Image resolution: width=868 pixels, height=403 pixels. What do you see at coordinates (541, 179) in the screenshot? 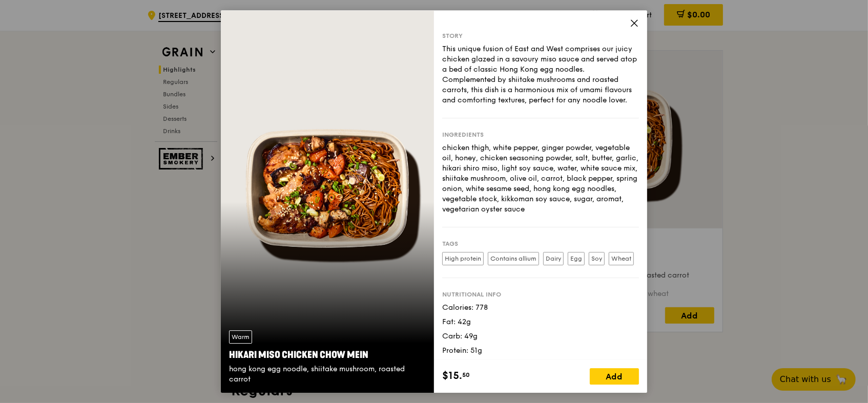
I see `div: chicken thigh, white pepper, ginger powder, vegetable oil, honey, chicken seasoning powder, salt,...` at bounding box center [541, 179].